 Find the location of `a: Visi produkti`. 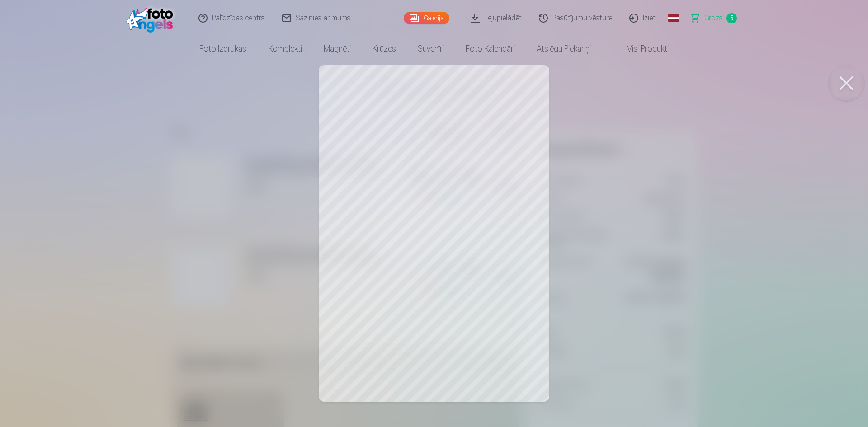

a: Visi produkti is located at coordinates (641, 49).